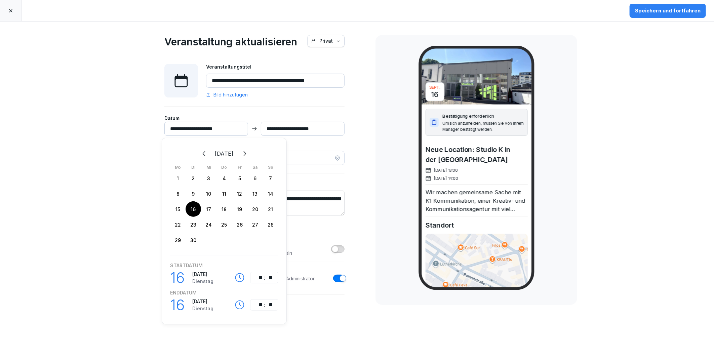 The height and width of the screenshot is (359, 714). What do you see at coordinates (240, 194) in the screenshot?
I see `div: Freitag, 12. September 2025` at bounding box center [240, 194].